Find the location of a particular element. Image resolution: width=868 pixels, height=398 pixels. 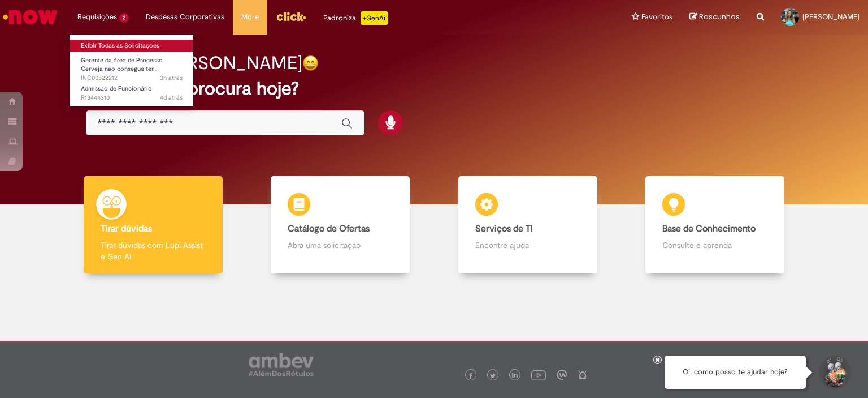

img: logo_footer_facebook.png is located at coordinates (470, 376).